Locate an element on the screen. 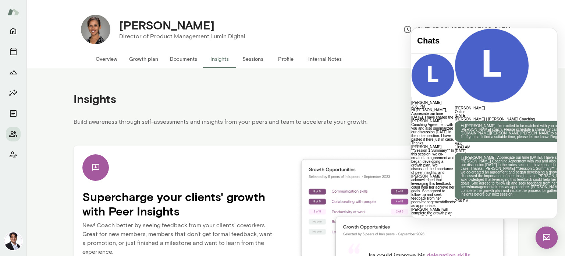 The height and width of the screenshot is (256, 565). h4: Supercharge your clients' growth with Peer Insights is located at coordinates (189, 204).